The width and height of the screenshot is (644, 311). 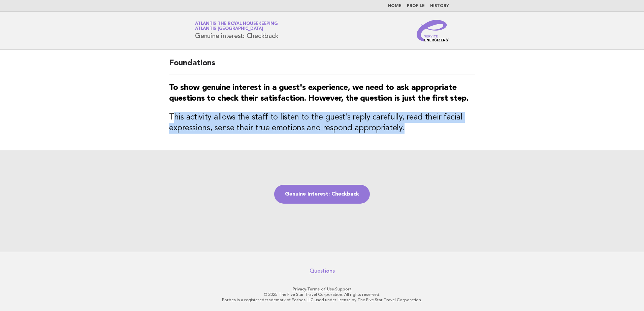 I want to click on a: Profile, so click(x=416, y=6).